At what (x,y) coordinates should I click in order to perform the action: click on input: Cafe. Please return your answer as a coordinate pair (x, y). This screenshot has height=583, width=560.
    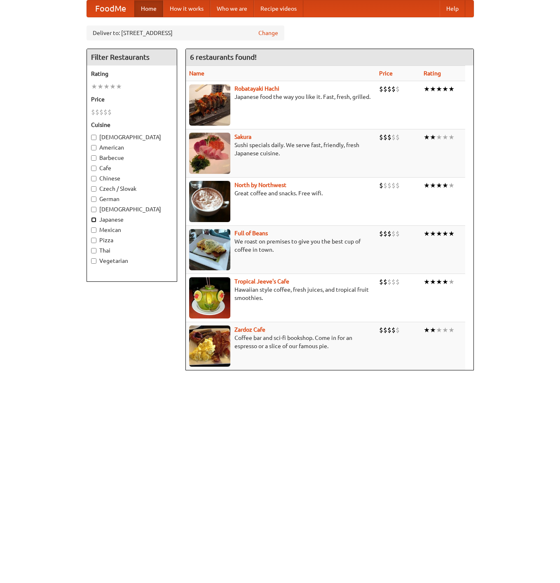
    Looking at the image, I should click on (94, 168).